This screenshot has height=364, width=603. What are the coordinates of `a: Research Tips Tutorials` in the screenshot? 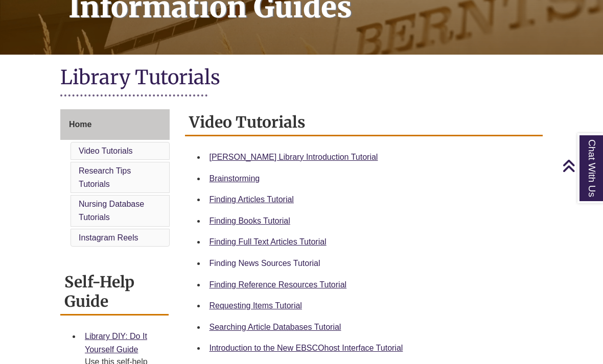 It's located at (105, 177).